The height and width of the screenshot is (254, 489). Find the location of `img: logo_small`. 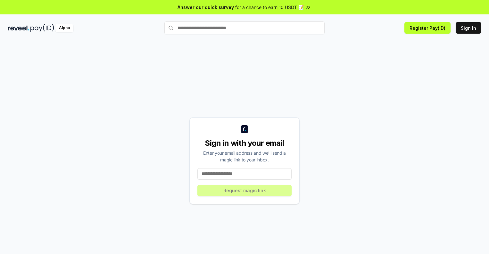

img: logo_small is located at coordinates (244, 129).